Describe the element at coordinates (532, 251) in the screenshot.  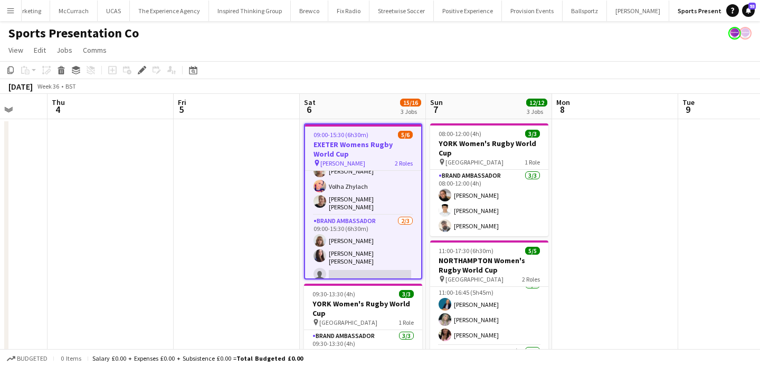
I see `span: 5/5` at that location.